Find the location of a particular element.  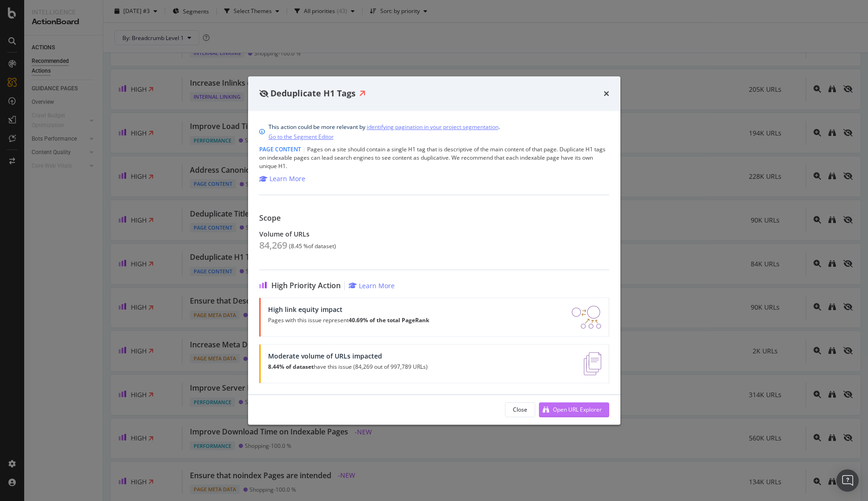

strong: 40.69% of the total PageRank is located at coordinates (389, 320).